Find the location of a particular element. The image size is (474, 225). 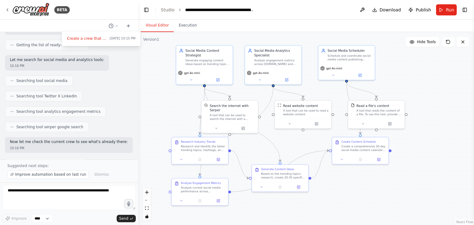

g: Edge from 5f498d9c-6d41-40ee-b415-4d0d8d6b62d5 to aa86bf9a-60c7-4269-adbd-ca07fe7b1f47 is located at coordinates (353, 108).